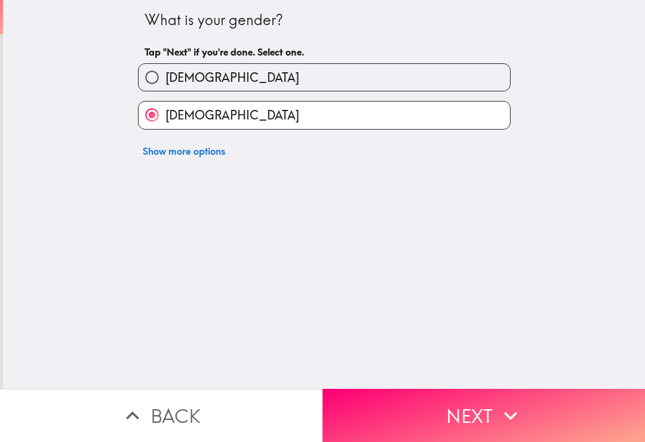  I want to click on h6: Tap "Next" if you're done. Select one., so click(325, 52).